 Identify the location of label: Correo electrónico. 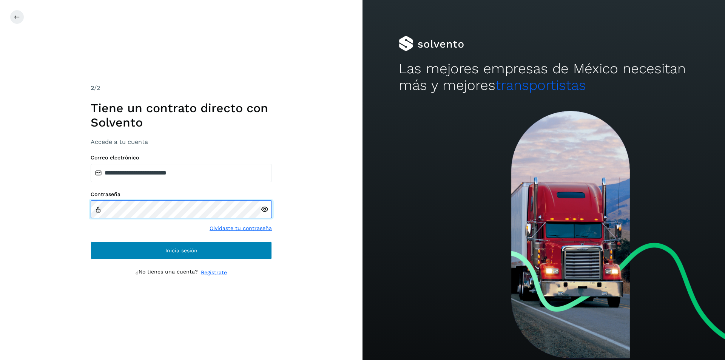
(181, 157).